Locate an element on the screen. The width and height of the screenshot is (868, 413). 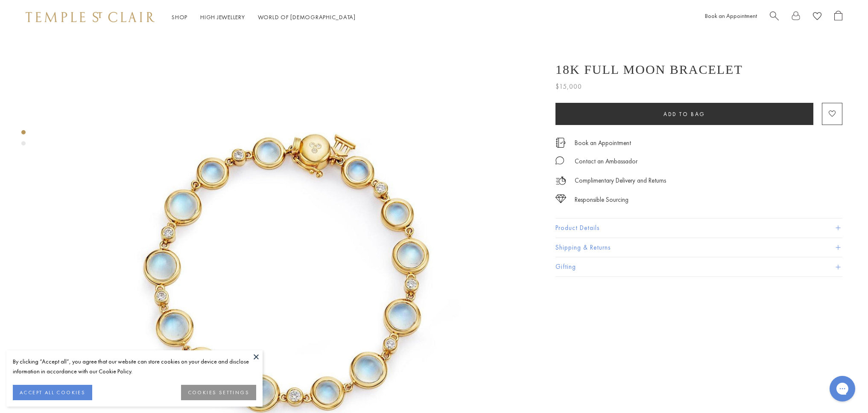
img: icon_sourcing.svg is located at coordinates (561, 199).